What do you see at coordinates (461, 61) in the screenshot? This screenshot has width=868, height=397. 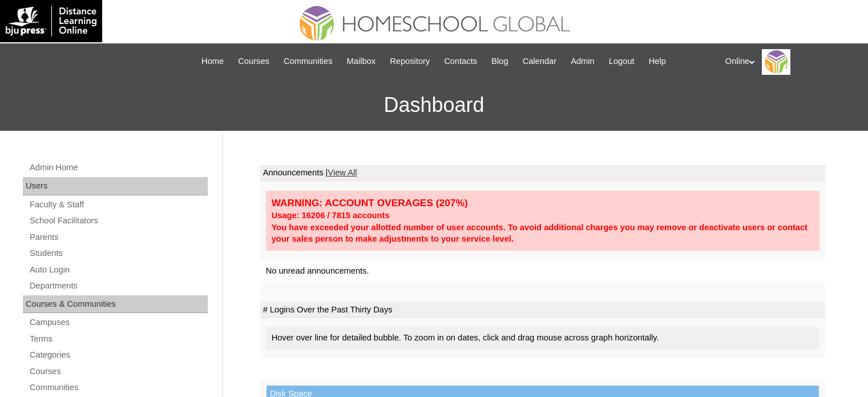 I see `a: Contacts` at bounding box center [461, 61].